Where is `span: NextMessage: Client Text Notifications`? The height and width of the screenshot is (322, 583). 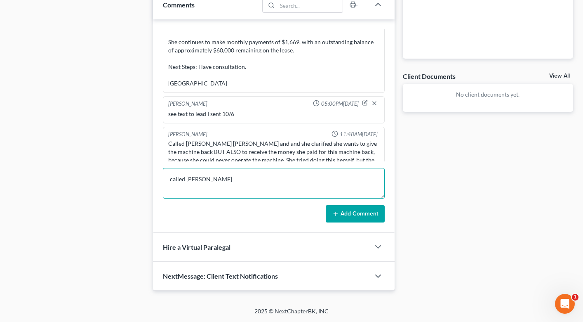
span: NextMessage: Client Text Notifications is located at coordinates (220, 276).